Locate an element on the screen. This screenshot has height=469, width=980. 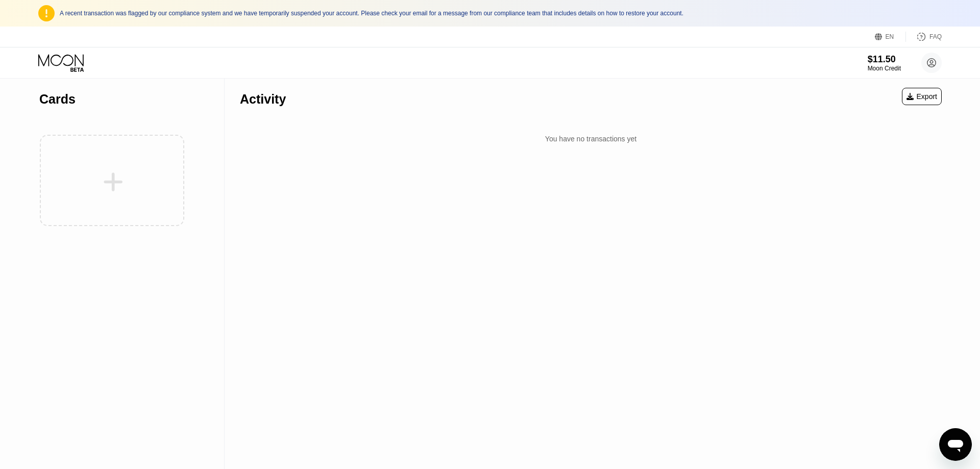
div: Export is located at coordinates (922, 96).